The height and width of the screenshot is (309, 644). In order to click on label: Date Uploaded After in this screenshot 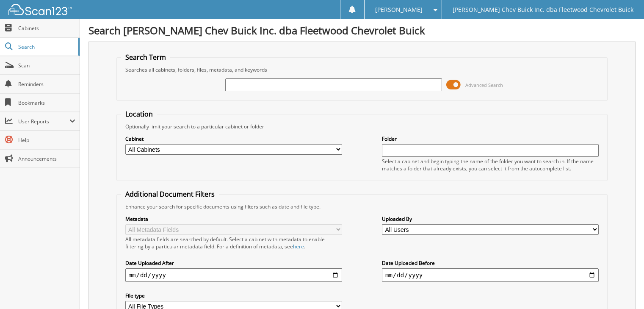, I will do `click(234, 263)`.